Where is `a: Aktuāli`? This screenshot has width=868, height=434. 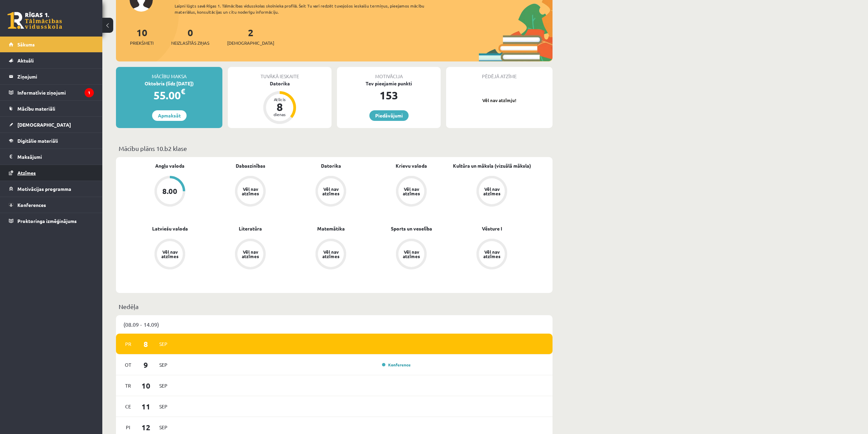
a: Aktuāli is located at coordinates (51, 61).